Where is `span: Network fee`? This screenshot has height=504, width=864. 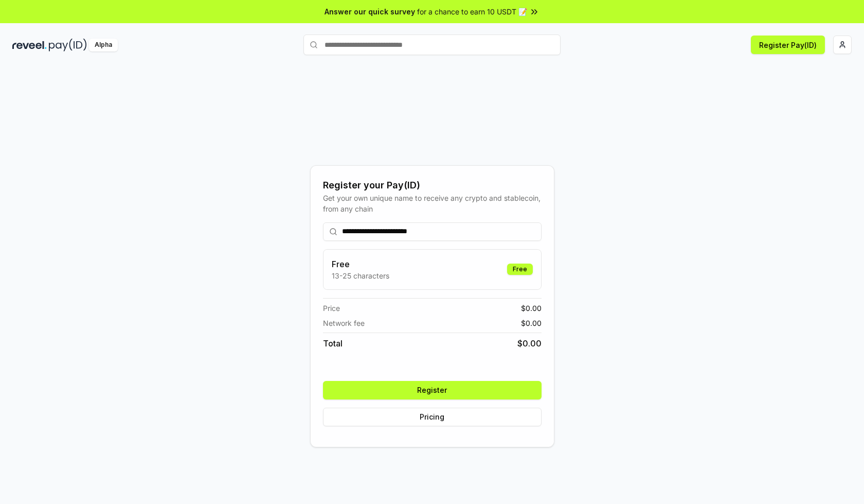 span: Network fee is located at coordinates (343, 322).